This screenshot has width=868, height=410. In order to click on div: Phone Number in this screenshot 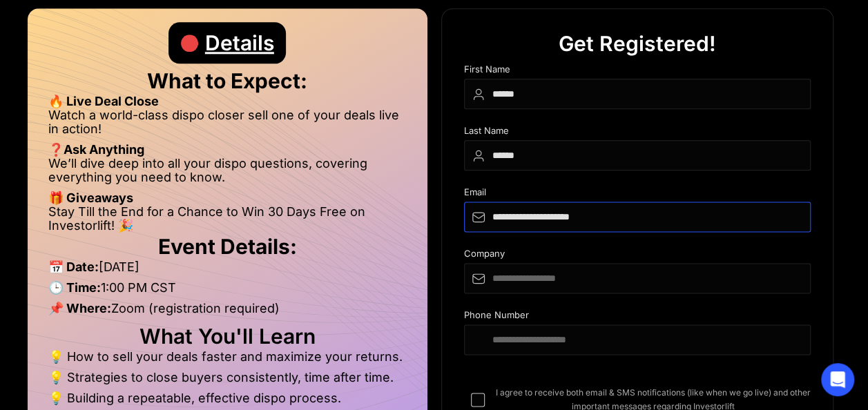, I will do `click(637, 317)`.